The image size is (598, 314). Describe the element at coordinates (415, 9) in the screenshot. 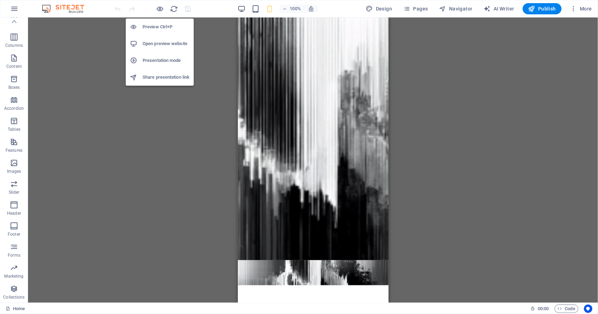

I see `span: Pages` at that location.